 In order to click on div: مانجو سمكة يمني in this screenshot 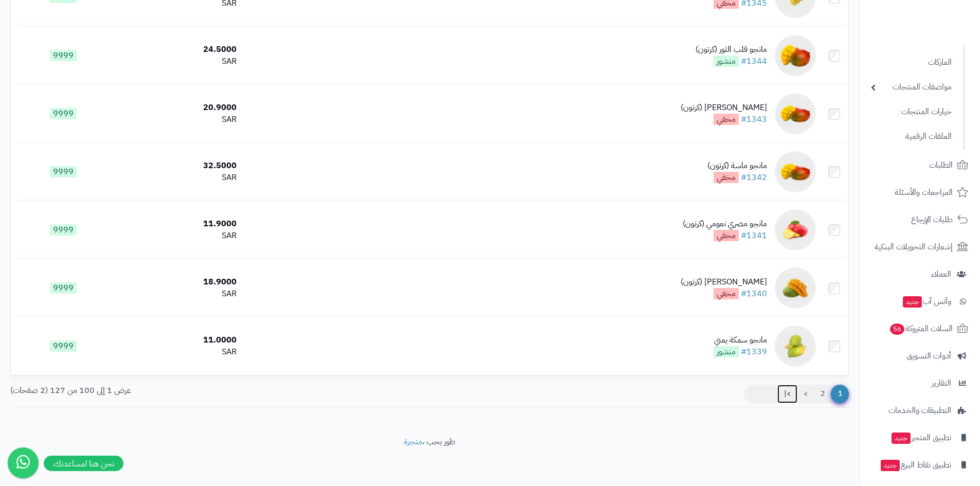, I will do `click(740, 340)`.